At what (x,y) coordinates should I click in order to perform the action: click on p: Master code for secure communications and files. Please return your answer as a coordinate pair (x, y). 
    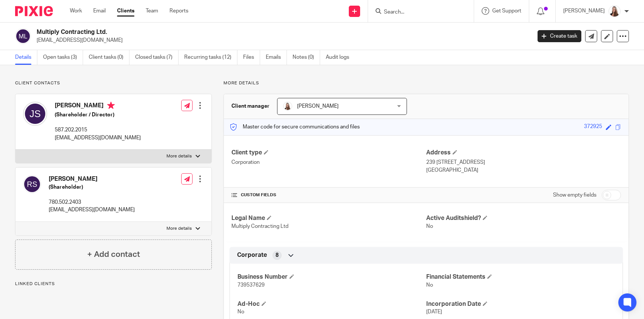
    Looking at the image, I should click on (294, 127).